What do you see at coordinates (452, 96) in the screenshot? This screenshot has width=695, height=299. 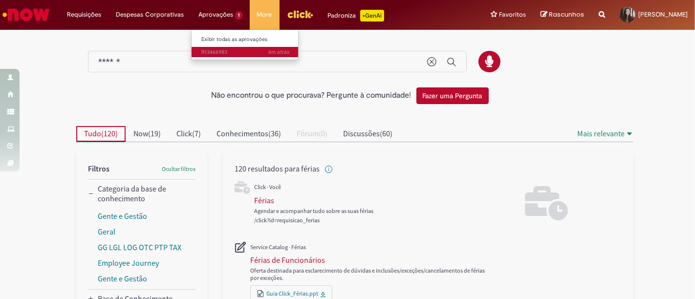 I see `button: Fazer uma Pergunta` at bounding box center [452, 96].